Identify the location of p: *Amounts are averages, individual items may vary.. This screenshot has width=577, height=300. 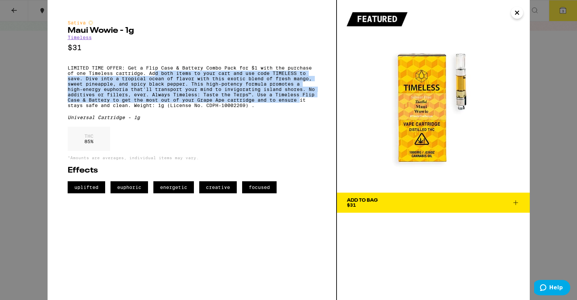
(192, 158).